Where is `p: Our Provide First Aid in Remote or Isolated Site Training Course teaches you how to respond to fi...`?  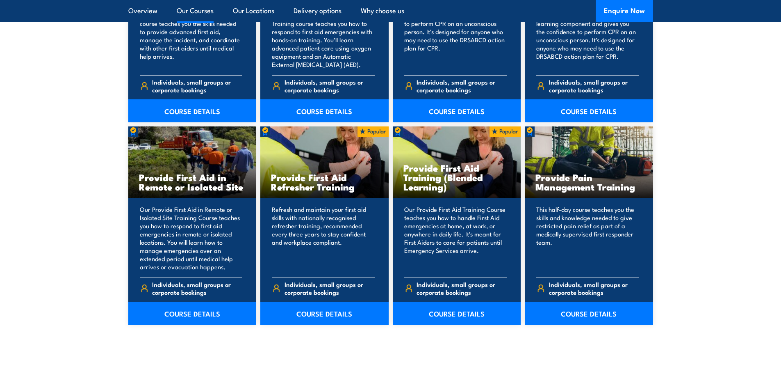
p: Our Provide First Aid in Remote or Isolated Site Training Course teaches you how to respond to fi... is located at coordinates (191, 238).